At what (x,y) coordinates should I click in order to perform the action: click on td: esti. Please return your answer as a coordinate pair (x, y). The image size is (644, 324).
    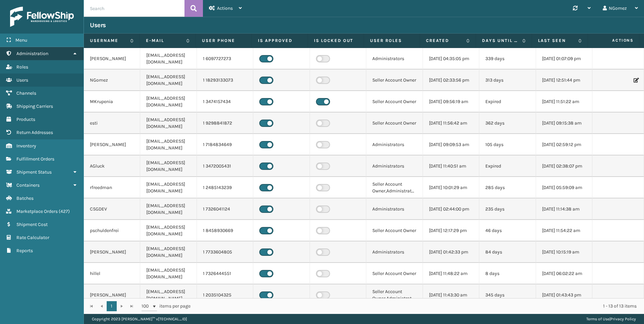
    Looking at the image, I should click on (112, 123).